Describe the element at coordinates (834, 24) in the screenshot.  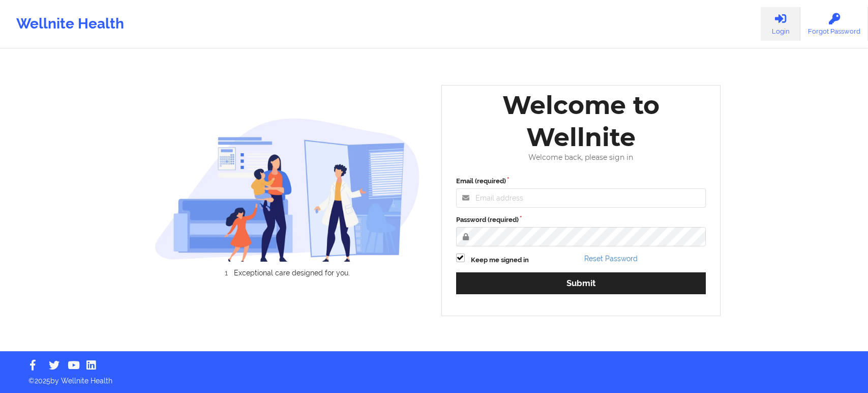
I see `a: Forgot Password` at that location.